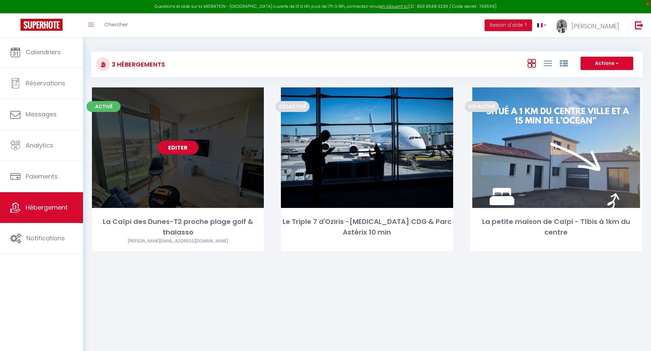 Image resolution: width=651 pixels, height=351 pixels. I want to click on img: Super Booking, so click(41, 25).